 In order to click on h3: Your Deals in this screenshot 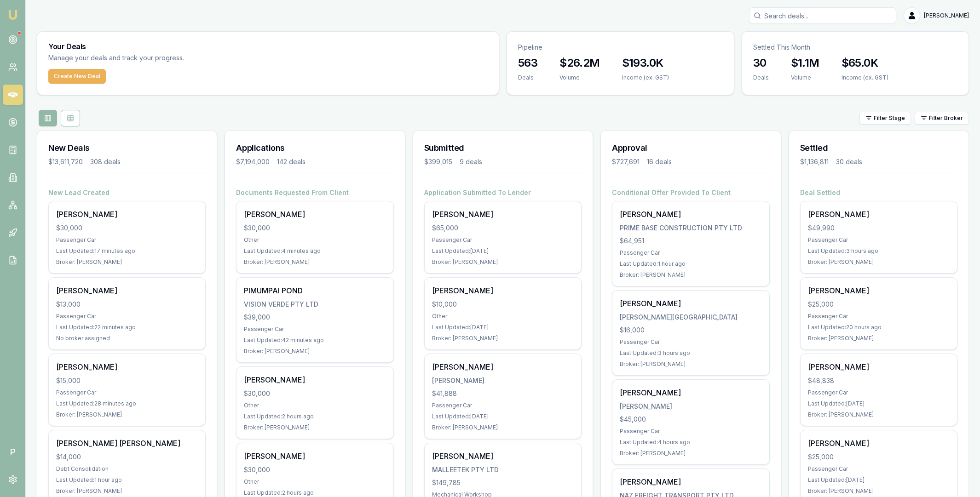, I will do `click(268, 47)`.